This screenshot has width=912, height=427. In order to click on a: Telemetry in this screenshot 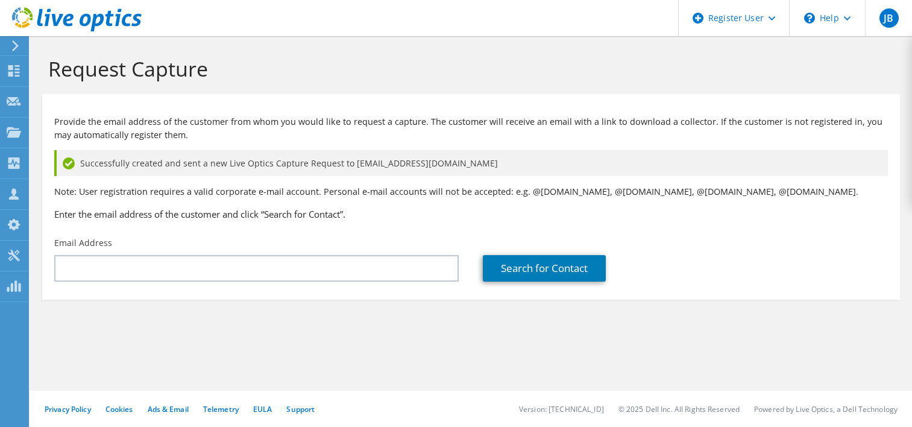, I will do `click(221, 409)`.